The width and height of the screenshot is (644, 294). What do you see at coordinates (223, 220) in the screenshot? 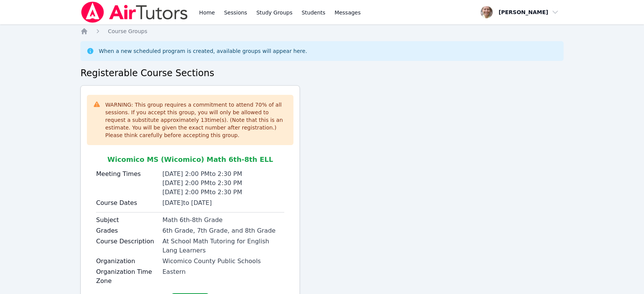
I see `div: Math 6th-8th Grade` at bounding box center [223, 220].